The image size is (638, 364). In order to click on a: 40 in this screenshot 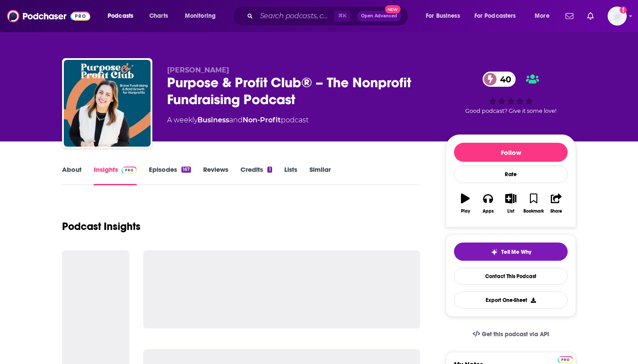, I will do `click(499, 79)`.